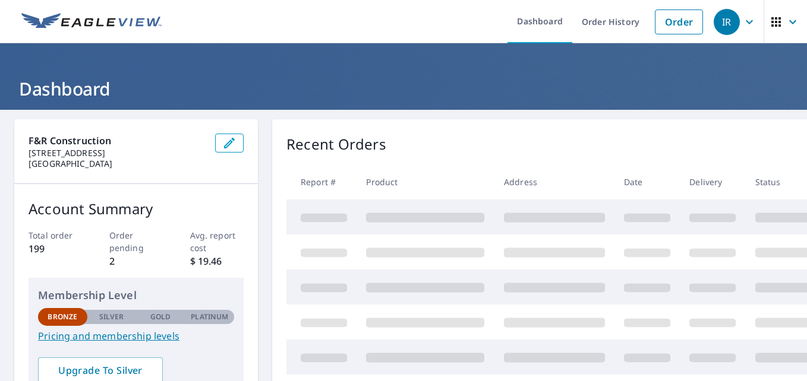  What do you see at coordinates (136, 295) in the screenshot?
I see `p: Membership Level` at bounding box center [136, 295].